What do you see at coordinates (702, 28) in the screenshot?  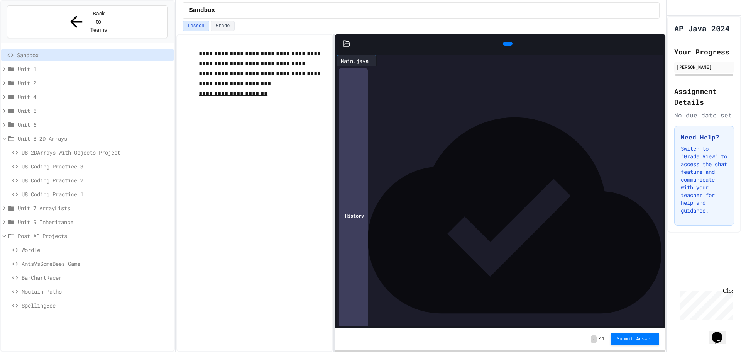 I see `h1: AP Java 2024` at bounding box center [702, 28].